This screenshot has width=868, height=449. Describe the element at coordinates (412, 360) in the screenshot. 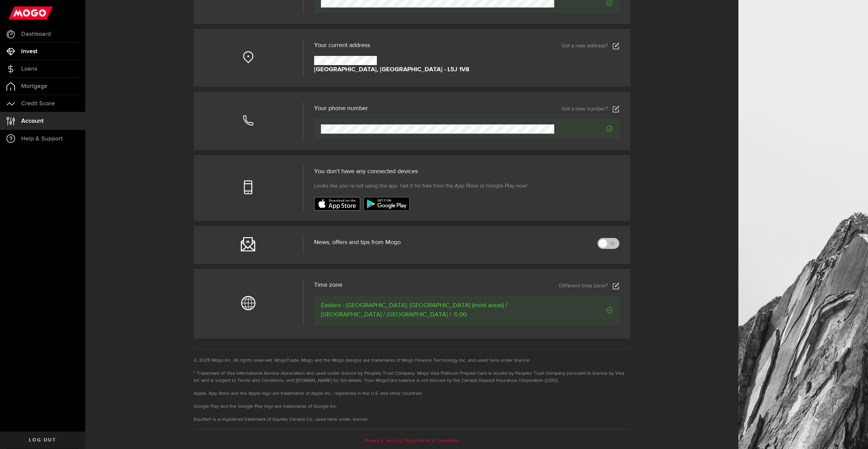

I see `li: © 2025 Mogo Inc. All rights reserved. MogoTrade, Mogo and the Mogo designs are trademarks of Mogo...` at that location.